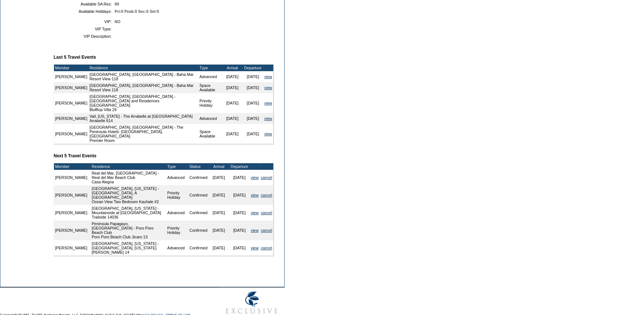 The width and height of the screenshot is (636, 315). Describe the element at coordinates (84, 22) in the screenshot. I see `td: VIP:` at that location.